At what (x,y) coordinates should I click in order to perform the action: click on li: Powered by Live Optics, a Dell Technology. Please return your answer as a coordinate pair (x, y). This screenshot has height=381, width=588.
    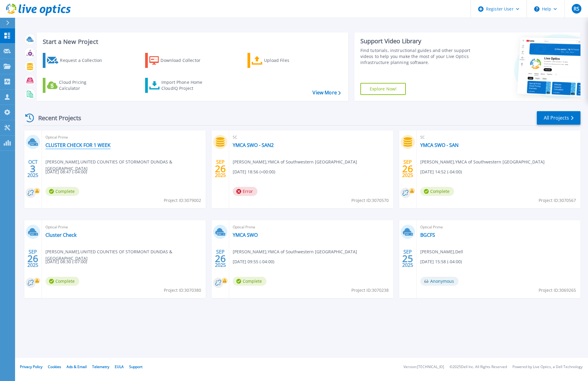
    Looking at the image, I should click on (547, 367).